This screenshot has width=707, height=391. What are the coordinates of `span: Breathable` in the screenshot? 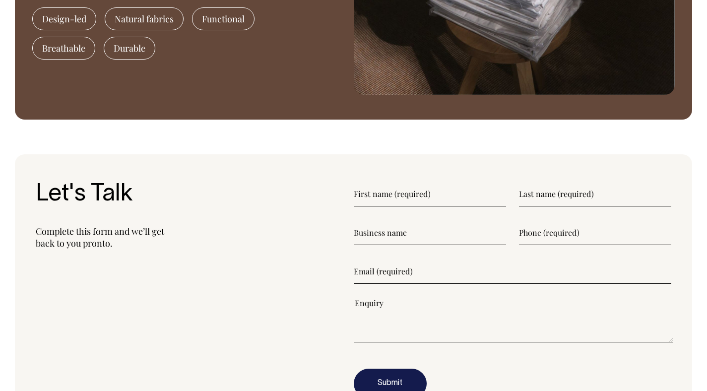 It's located at (64, 48).